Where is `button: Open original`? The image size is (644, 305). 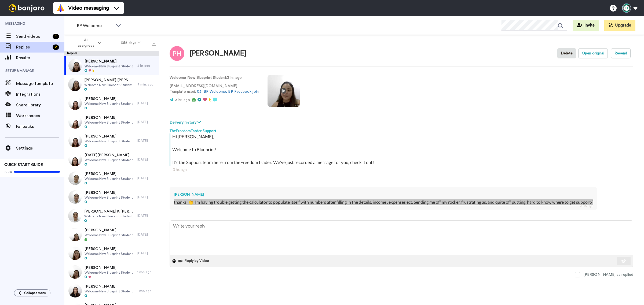
button: Open original is located at coordinates (593, 53).